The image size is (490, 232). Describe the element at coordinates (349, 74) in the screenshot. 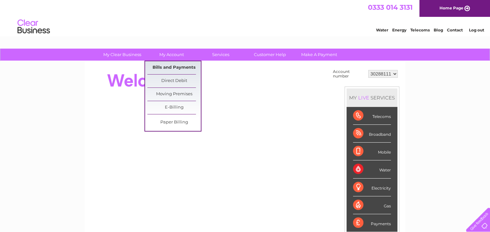

I see `td: Account number` at that location.